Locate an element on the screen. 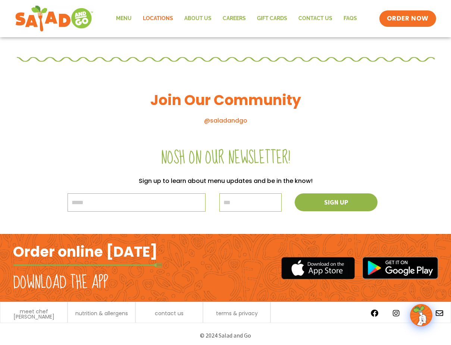  button: Sign up is located at coordinates (336, 202).